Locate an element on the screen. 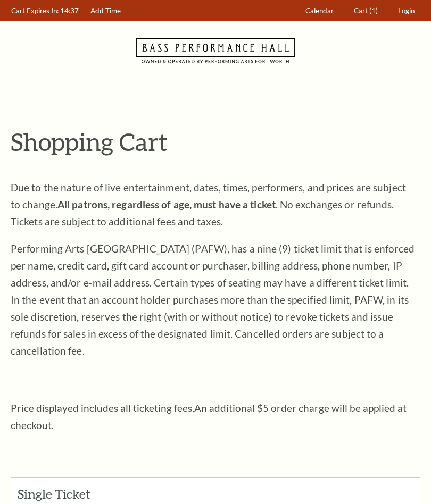 The height and width of the screenshot is (504, 431). span: 14:37 is located at coordinates (70, 10).